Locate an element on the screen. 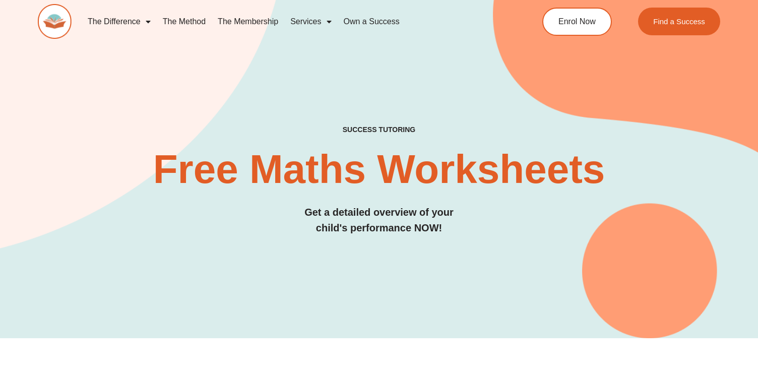  h2: Free Maths Worksheets​ is located at coordinates (379, 169).